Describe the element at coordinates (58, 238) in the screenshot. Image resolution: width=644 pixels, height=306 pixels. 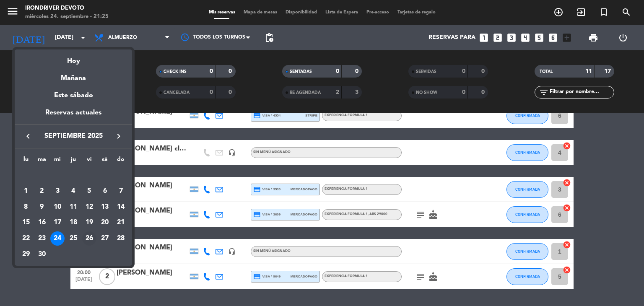
I see `div: 24` at that location.